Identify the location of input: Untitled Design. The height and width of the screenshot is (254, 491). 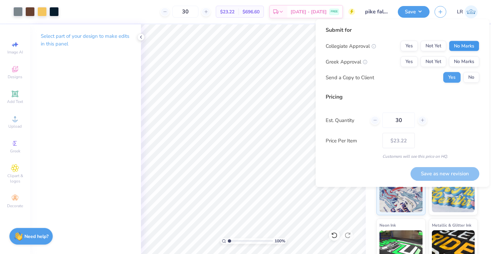
(376, 12).